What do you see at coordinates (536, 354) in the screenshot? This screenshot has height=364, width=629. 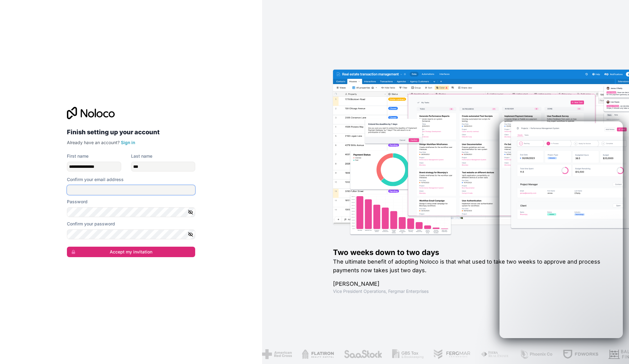 I see `img: /assets/phoenix-BREaitsQ.png` at bounding box center [536, 354].